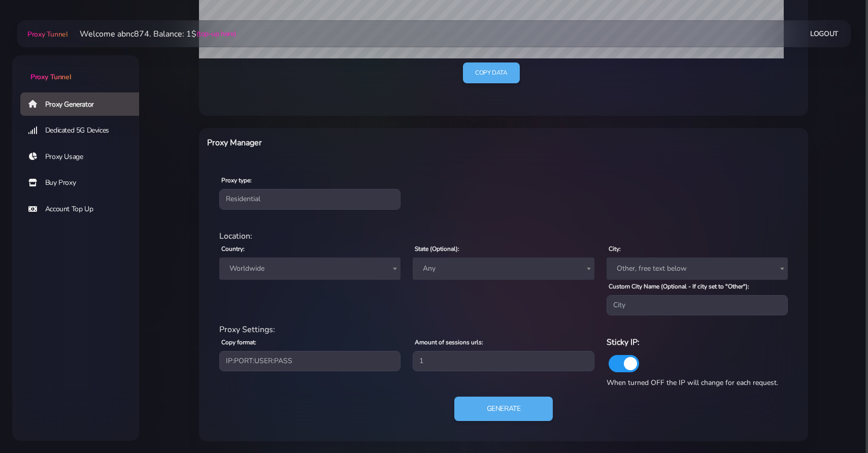  I want to click on a: Buy Proxy, so click(84, 182).